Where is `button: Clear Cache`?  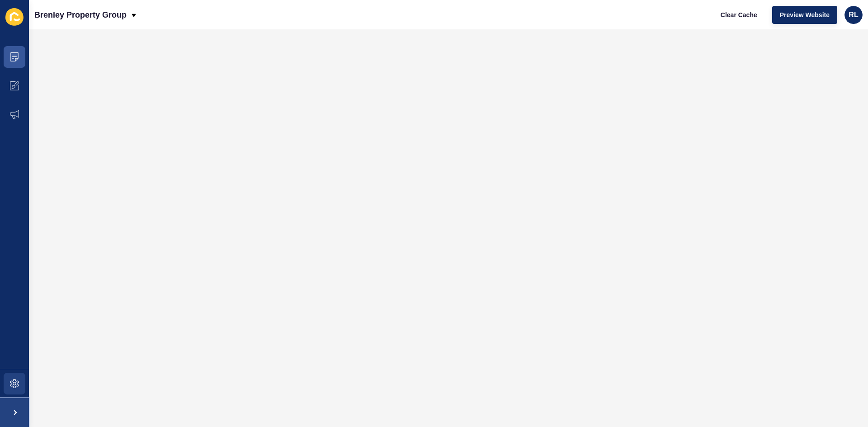 button: Clear Cache is located at coordinates (738, 15).